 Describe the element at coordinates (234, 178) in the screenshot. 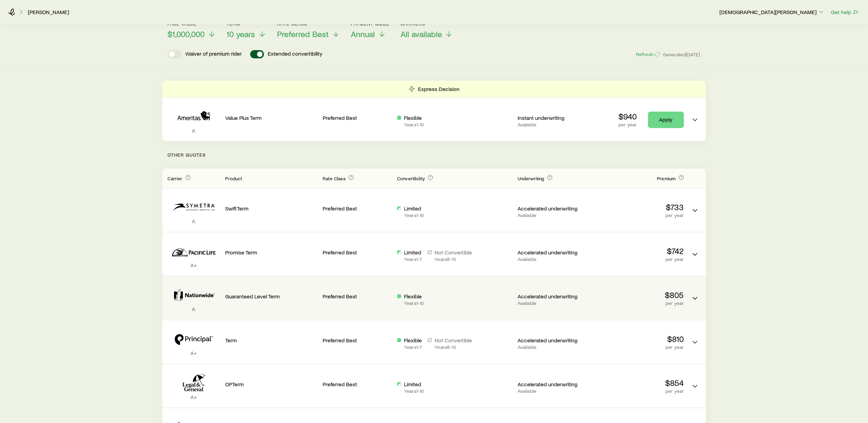

I see `span: Product` at that location.